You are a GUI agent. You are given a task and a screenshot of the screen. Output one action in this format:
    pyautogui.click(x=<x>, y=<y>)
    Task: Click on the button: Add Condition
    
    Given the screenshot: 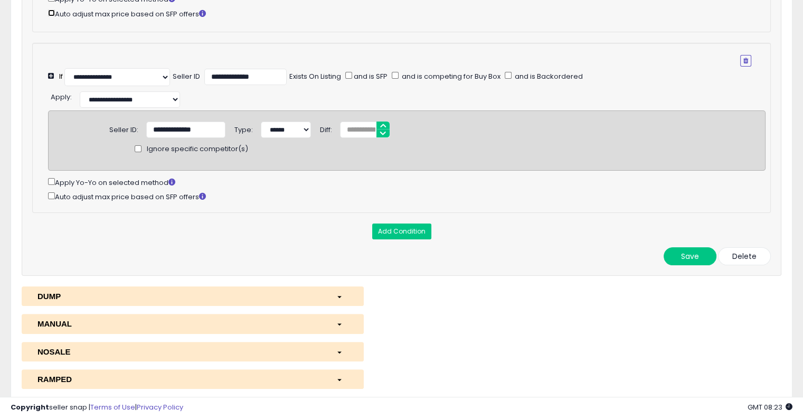 What is the action you would take?
    pyautogui.click(x=402, y=231)
    